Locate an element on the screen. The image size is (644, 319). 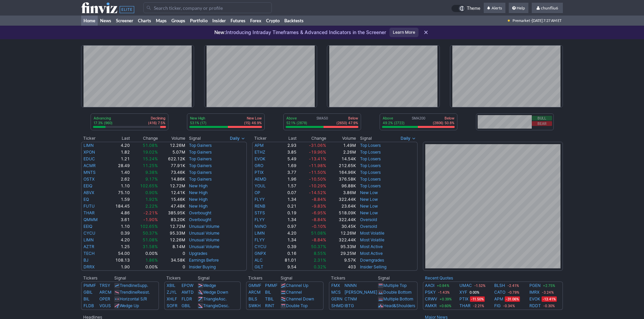
a: CTNM is located at coordinates (351, 299).